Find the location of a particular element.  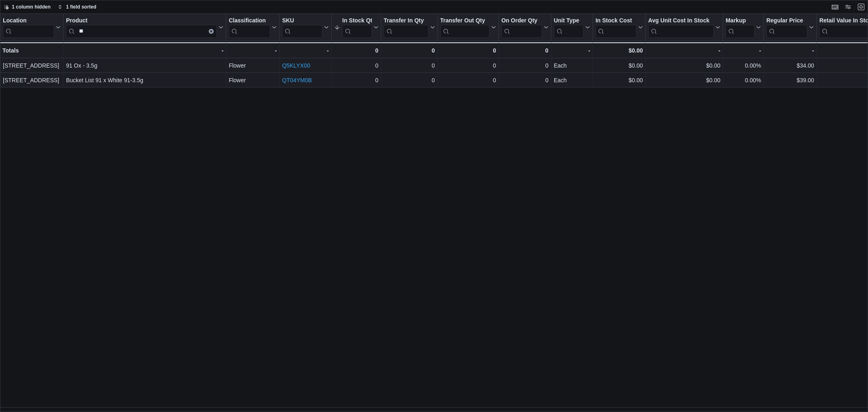

div: Totals is located at coordinates (31, 50).